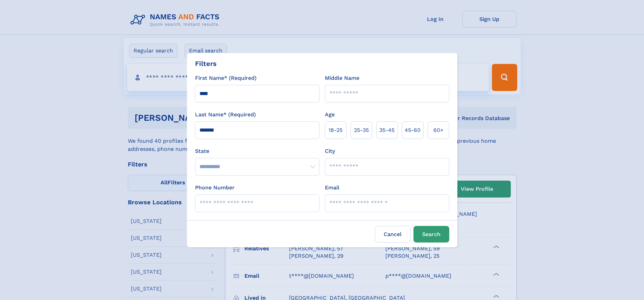 The width and height of the screenshot is (644, 300). I want to click on label: Last Name* (Required), so click(226, 115).